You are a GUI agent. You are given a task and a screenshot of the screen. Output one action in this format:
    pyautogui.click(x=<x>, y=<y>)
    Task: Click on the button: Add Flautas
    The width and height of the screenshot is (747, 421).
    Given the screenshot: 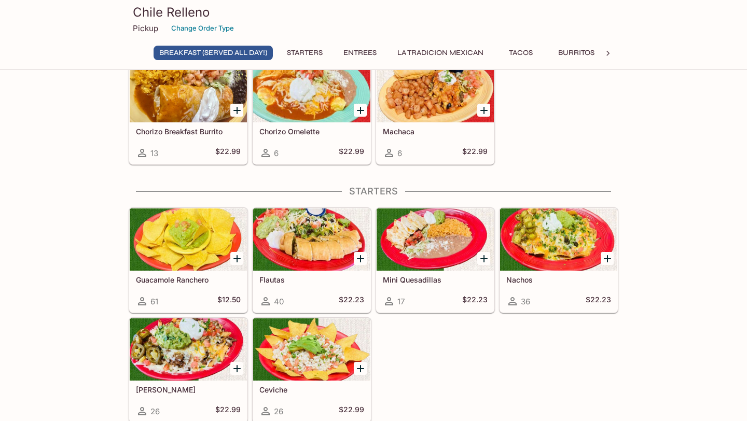 What is the action you would take?
    pyautogui.click(x=360, y=258)
    